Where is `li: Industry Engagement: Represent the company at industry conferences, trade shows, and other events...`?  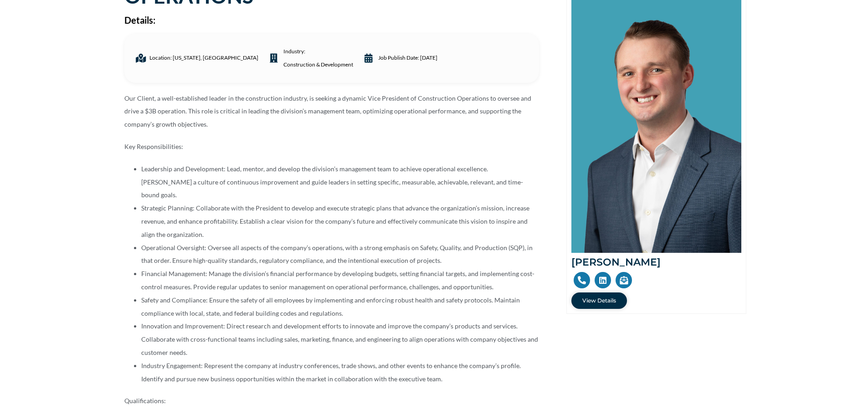
li: Industry Engagement: Represent the company at industry conferences, trade shows, and other events... is located at coordinates (340, 372).